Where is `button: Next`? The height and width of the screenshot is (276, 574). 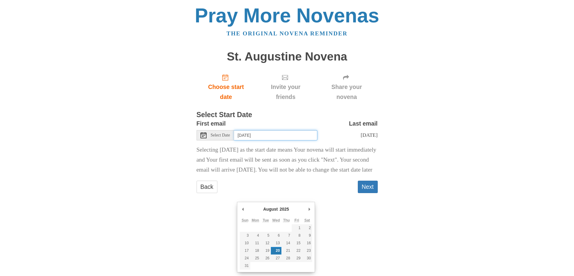
button: Next is located at coordinates (368, 186).